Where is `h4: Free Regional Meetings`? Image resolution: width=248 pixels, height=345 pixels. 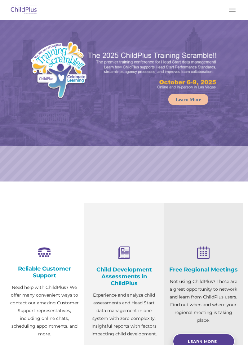
h4: Free Regional Meetings is located at coordinates (203, 269).